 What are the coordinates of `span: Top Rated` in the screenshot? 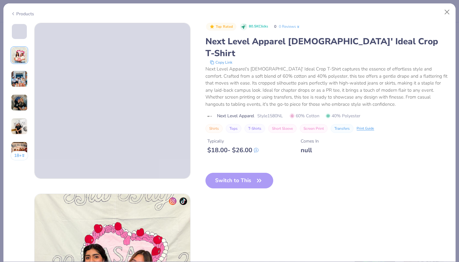 It's located at (224, 27).